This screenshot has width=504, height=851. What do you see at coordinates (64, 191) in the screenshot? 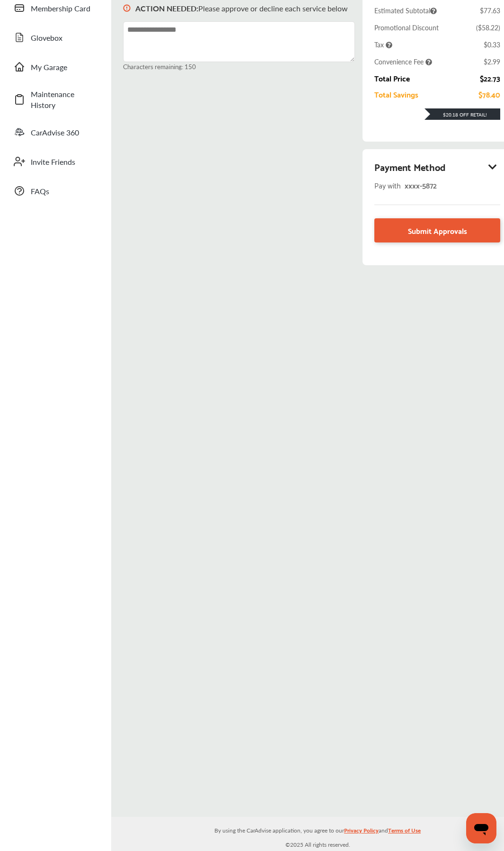
I see `span: FAQs` at bounding box center [64, 191].